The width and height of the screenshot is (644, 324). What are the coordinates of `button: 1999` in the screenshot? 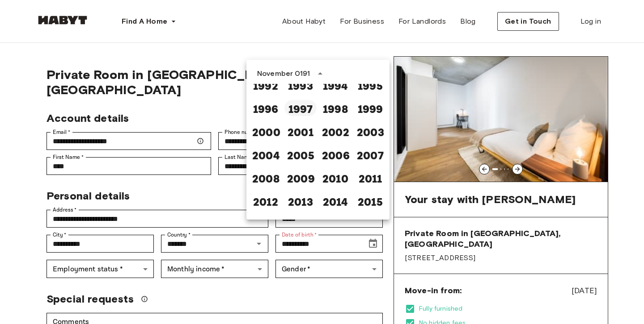 It's located at (370, 108).